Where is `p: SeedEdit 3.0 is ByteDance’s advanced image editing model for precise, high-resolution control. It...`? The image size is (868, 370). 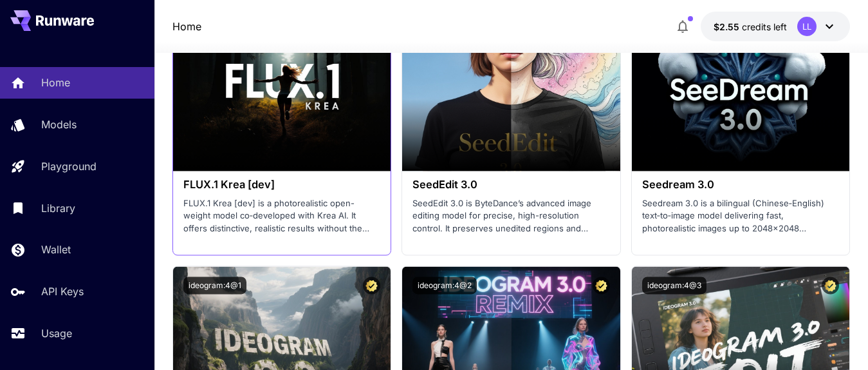
p: SeedEdit 3.0 is ByteDance’s advanced image editing model for precise, high-resolution control. It... is located at coordinates (511, 216).